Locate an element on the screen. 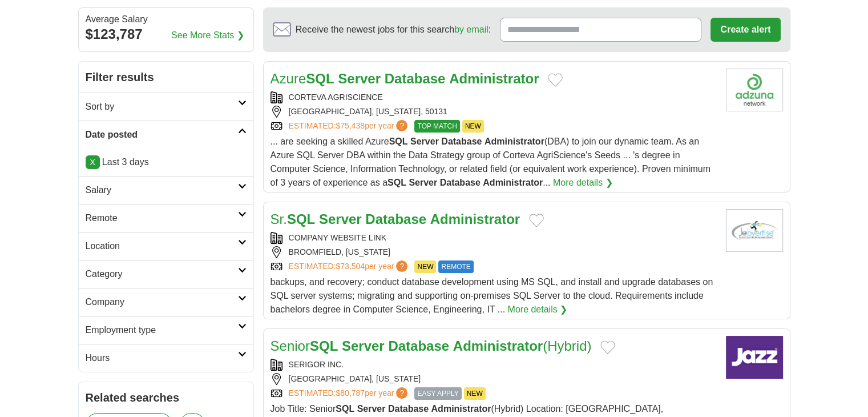  a: See More Stats ❯ is located at coordinates (207, 36).